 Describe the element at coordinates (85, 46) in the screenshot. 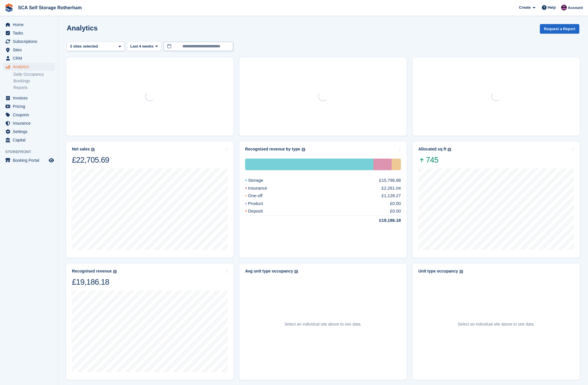

I see `div: 2 sites selected` at that location.